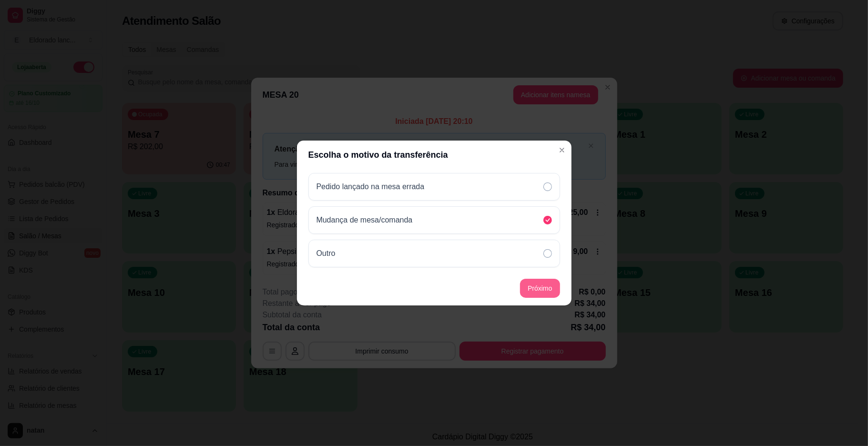 The height and width of the screenshot is (446, 868). I want to click on button: Próximo, so click(540, 288).